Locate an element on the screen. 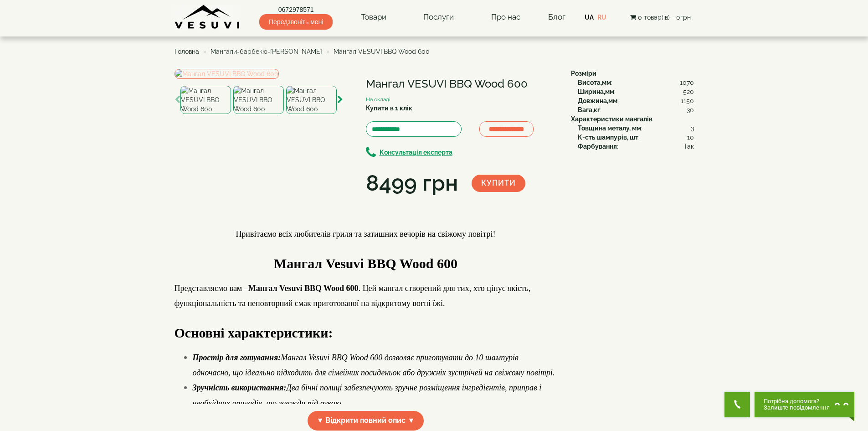 This screenshot has width=868, height=431. span: 3 is located at coordinates (692, 128).